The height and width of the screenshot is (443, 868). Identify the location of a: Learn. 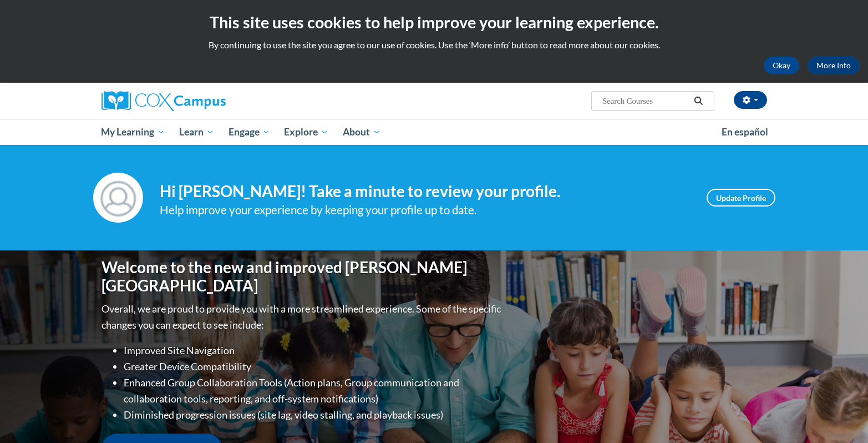
(196, 132).